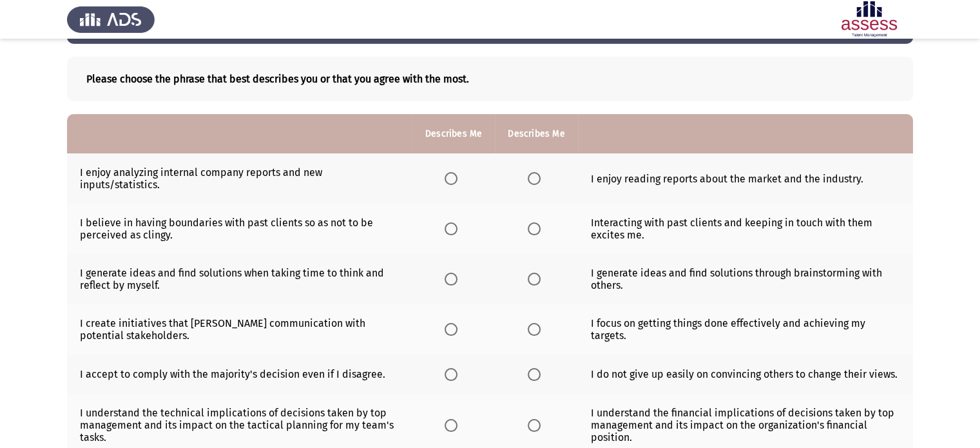 The image size is (980, 448). Describe the element at coordinates (745, 279) in the screenshot. I see `td: I generate ideas and find solutions through brainstorming with others.` at that location.